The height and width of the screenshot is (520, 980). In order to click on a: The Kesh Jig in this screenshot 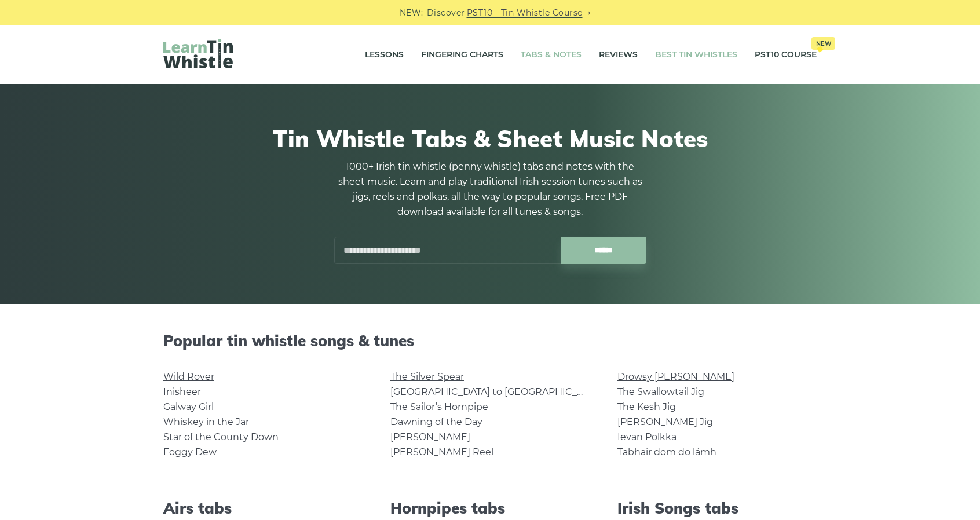, I will do `click(646, 406)`.